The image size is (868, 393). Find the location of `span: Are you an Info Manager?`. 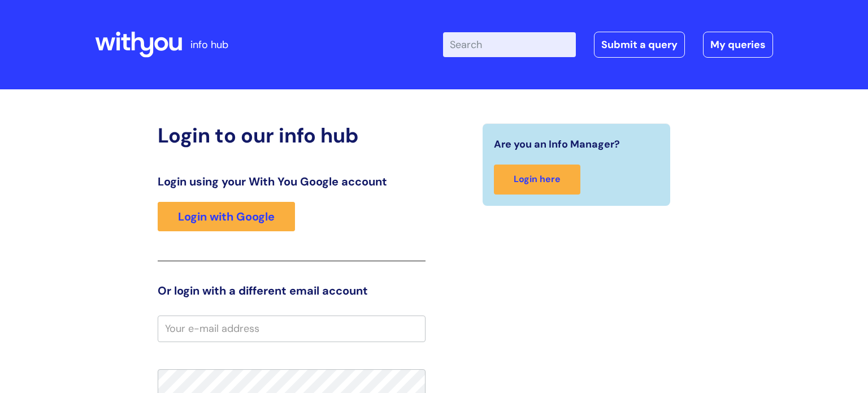

span: Are you an Info Manager? is located at coordinates (557, 144).